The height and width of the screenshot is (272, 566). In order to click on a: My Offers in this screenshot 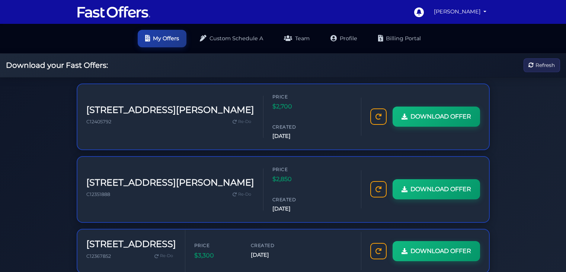, I will do `click(162, 38)`.